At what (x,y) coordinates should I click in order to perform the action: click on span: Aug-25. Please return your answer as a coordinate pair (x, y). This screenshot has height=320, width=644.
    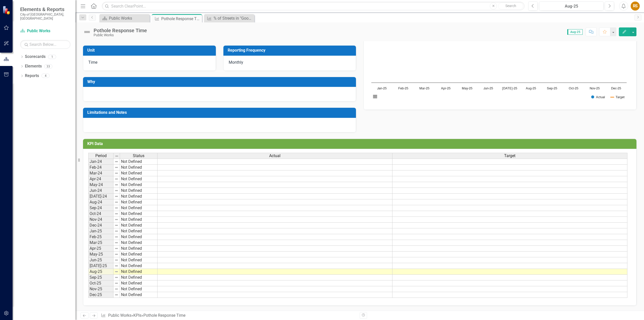
    Looking at the image, I should click on (575, 32).